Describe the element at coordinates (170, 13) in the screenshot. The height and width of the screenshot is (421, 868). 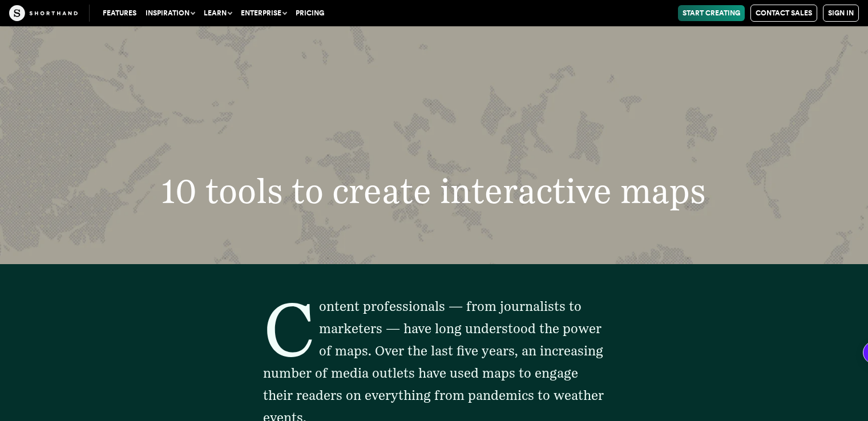
I see `button: Inspiration` at that location.